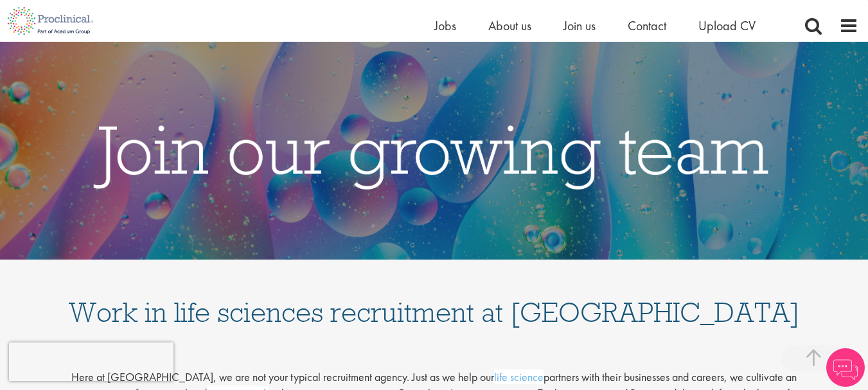  What do you see at coordinates (445, 26) in the screenshot?
I see `a: Jobs` at bounding box center [445, 26].